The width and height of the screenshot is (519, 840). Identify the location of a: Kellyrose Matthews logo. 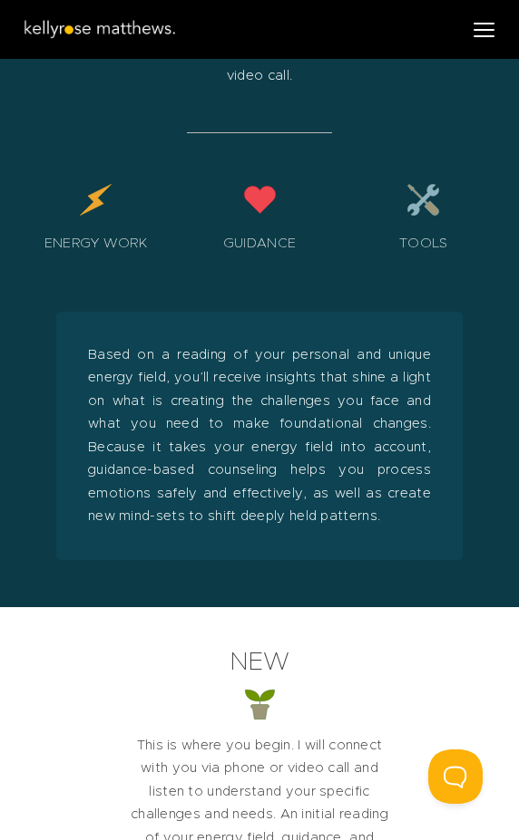
(100, 34).